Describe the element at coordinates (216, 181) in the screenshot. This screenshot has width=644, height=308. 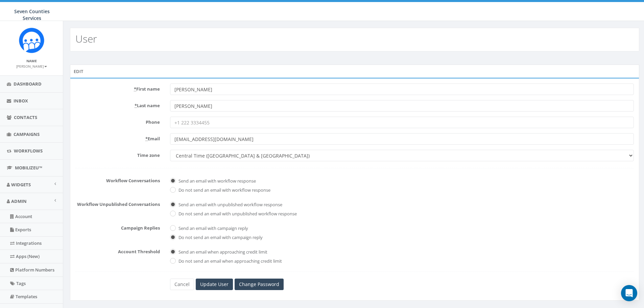
I see `label: Send an email with workflow response` at that location.